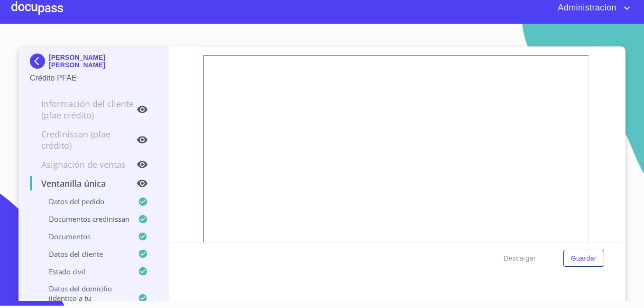  What do you see at coordinates (83, 110) in the screenshot?
I see `p: Información del cliente (PFAE crédito)` at bounding box center [83, 110].